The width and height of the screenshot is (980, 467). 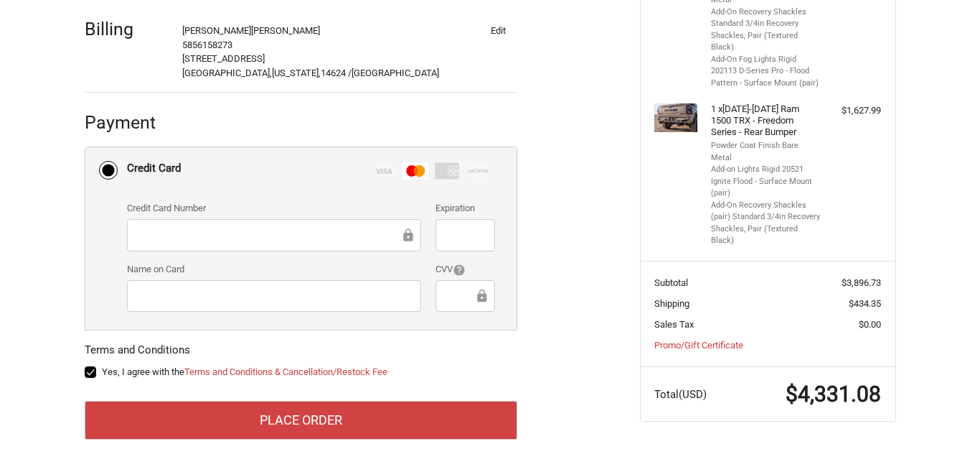 What do you see at coordinates (672, 303) in the screenshot?
I see `span: Shipping` at bounding box center [672, 303].